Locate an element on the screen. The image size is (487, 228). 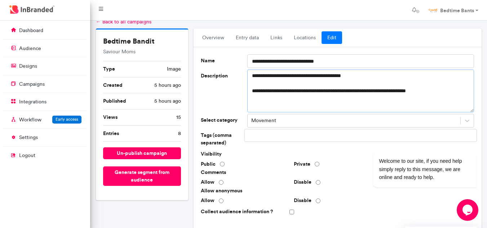
label: Private is located at coordinates (302, 164).